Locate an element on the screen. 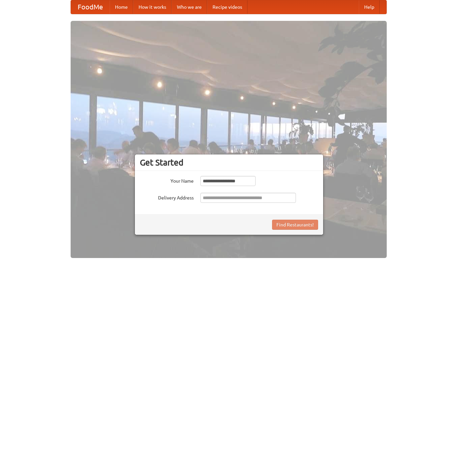  a: How it works is located at coordinates (153, 7).